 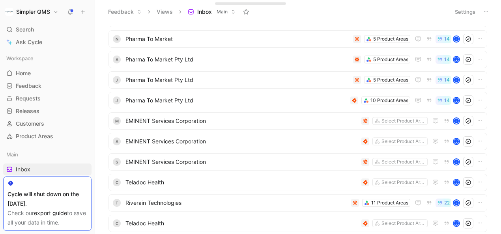 I want to click on span: Product Areas, so click(x=34, y=137).